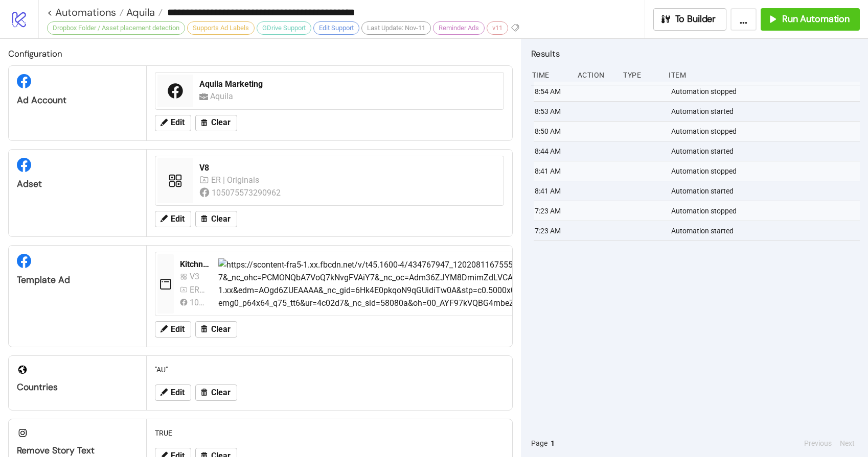 This screenshot has width=868, height=457. I want to click on div: 8:44 AM, so click(553, 151).